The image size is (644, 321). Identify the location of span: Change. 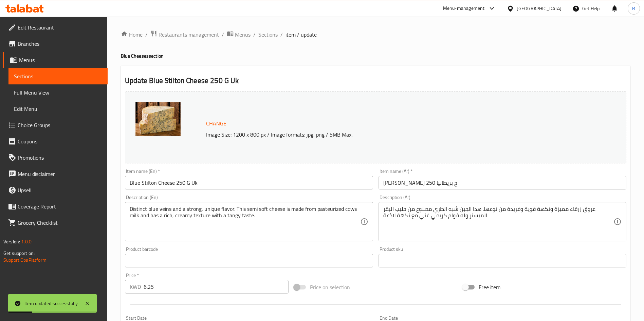
(216, 124).